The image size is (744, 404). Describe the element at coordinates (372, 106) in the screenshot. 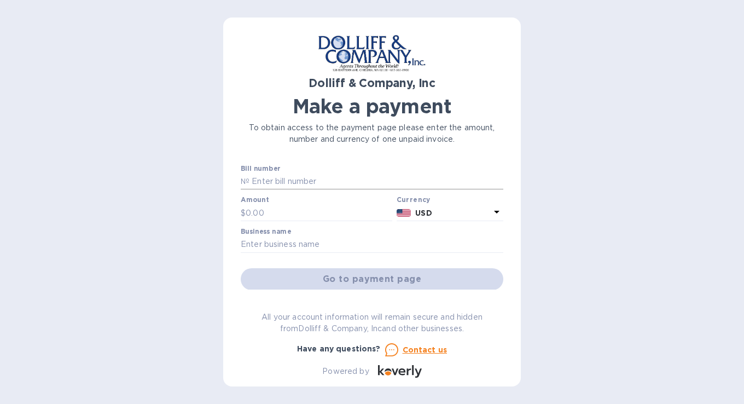

I see `h1: Make a payment` at that location.